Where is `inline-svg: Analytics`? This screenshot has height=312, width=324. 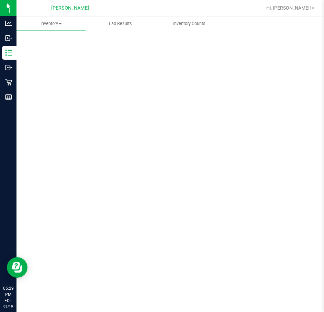 inline-svg: Analytics is located at coordinates (9, 23).